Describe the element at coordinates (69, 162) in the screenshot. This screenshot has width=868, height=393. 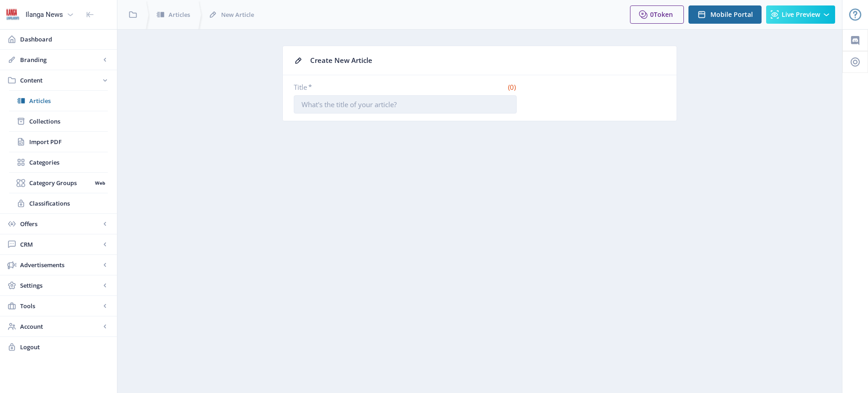
I see `span: Categories` at that location.